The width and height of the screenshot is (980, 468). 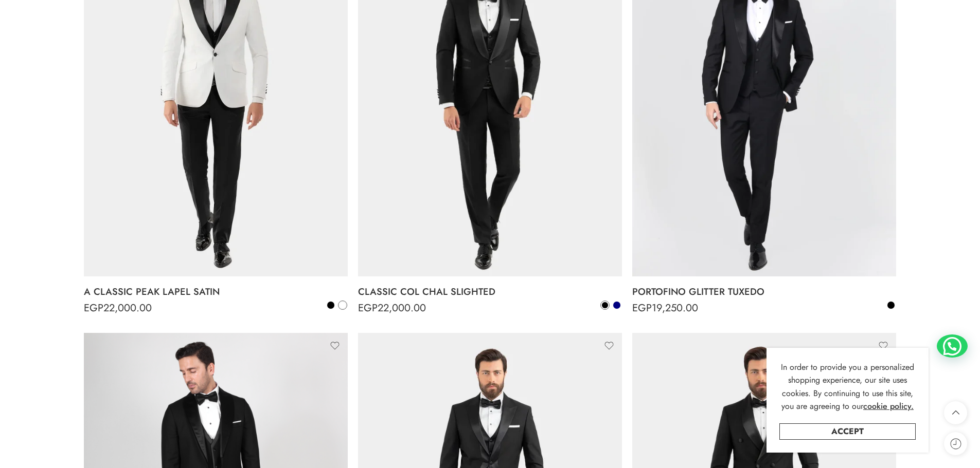 What do you see at coordinates (889, 407) in the screenshot?
I see `a: cookie policy.` at bounding box center [889, 407].